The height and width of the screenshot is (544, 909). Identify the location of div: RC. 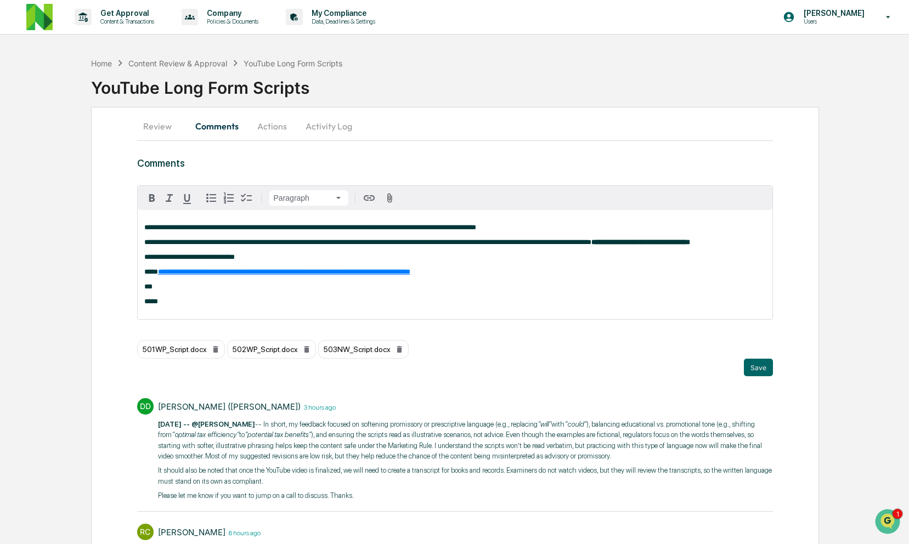
(145, 532).